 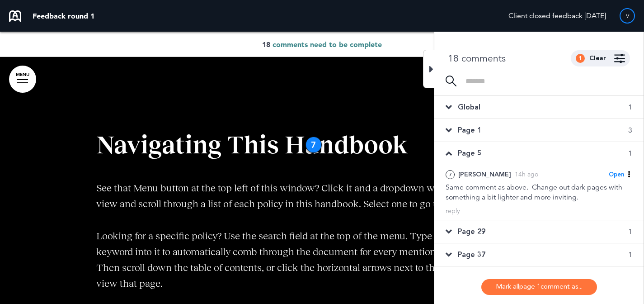 What do you see at coordinates (471, 232) in the screenshot?
I see `span: Page 29` at bounding box center [471, 232].